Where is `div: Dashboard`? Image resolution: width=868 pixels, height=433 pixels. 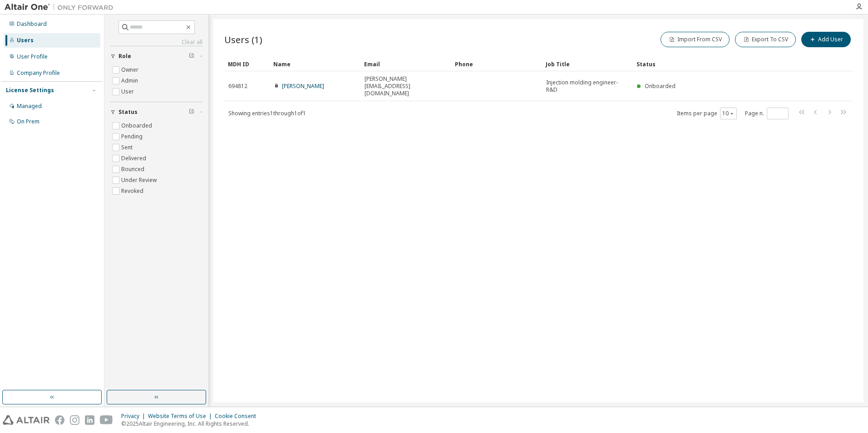
div: Dashboard is located at coordinates (32, 24).